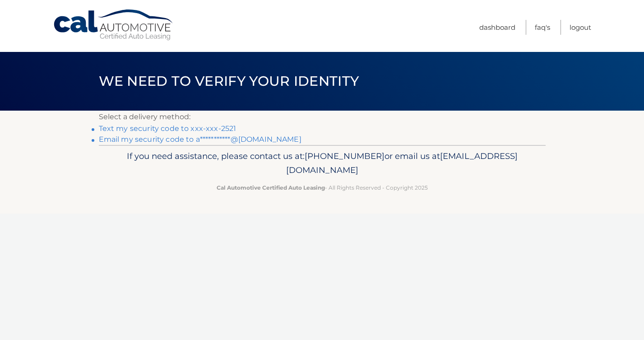 The width and height of the screenshot is (644, 340). I want to click on a: Cal Automotive, so click(114, 25).